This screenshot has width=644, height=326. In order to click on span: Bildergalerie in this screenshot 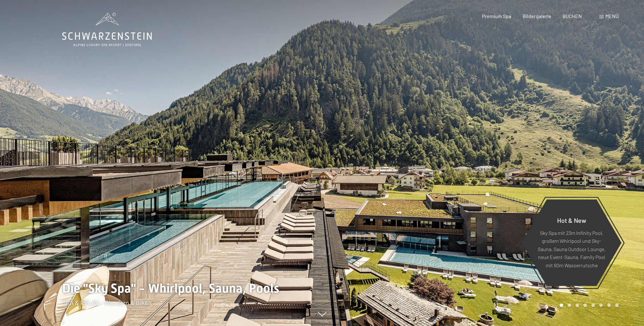, I will do `click(537, 16)`.